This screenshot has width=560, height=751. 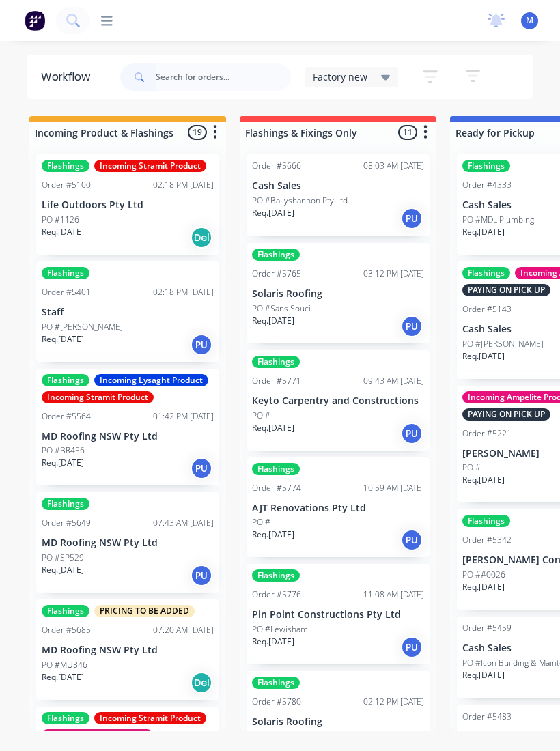 What do you see at coordinates (66, 630) in the screenshot?
I see `div: Order #5685` at bounding box center [66, 630].